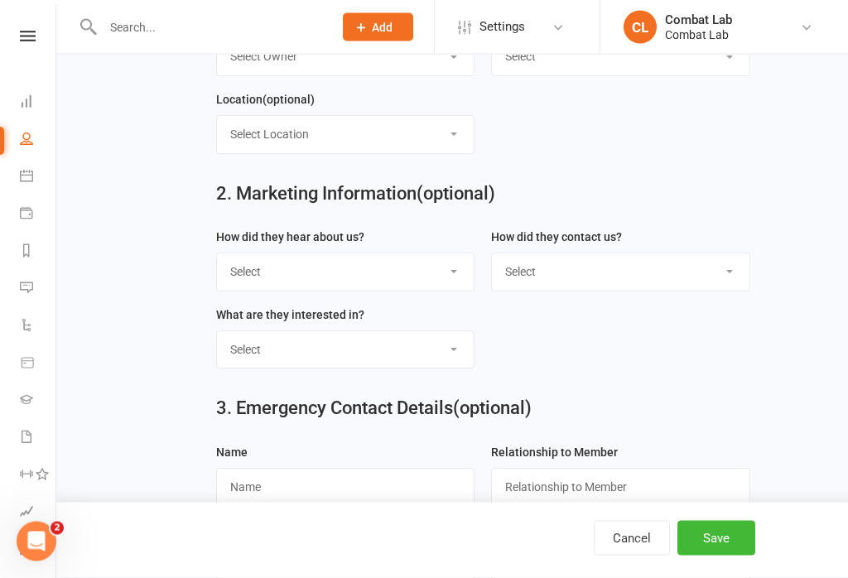 The image size is (848, 578). I want to click on a: Dashboard, so click(38, 103).